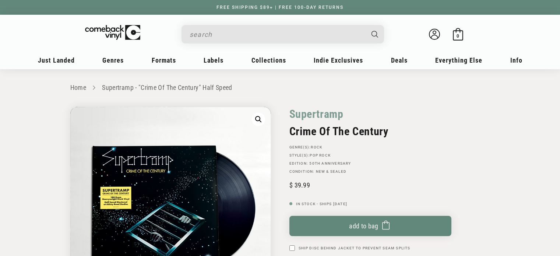 This screenshot has width=560, height=256. What do you see at coordinates (269, 60) in the screenshot?
I see `span: Collections` at bounding box center [269, 60].